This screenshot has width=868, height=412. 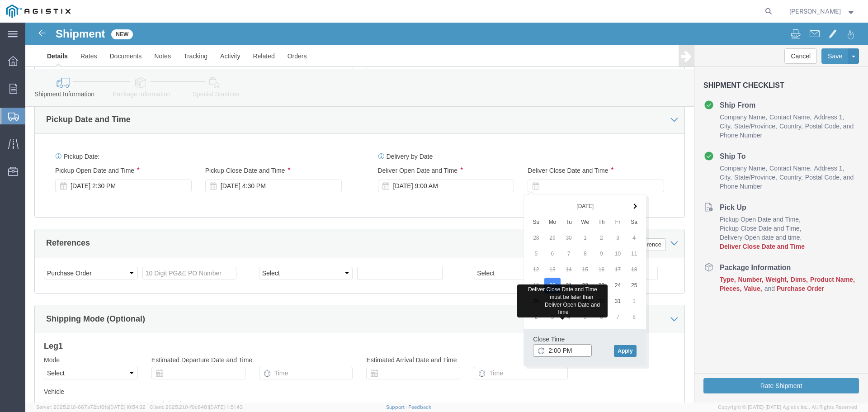 I want to click on a: Feedback, so click(x=420, y=407).